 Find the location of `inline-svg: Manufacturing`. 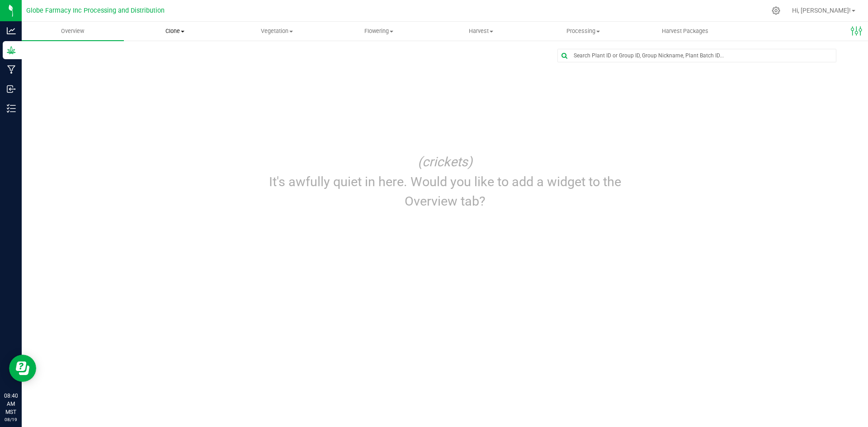

inline-svg: Manufacturing is located at coordinates (12, 69).